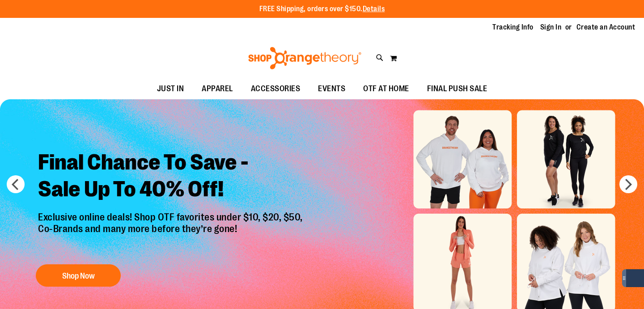  I want to click on a: Details, so click(374, 9).